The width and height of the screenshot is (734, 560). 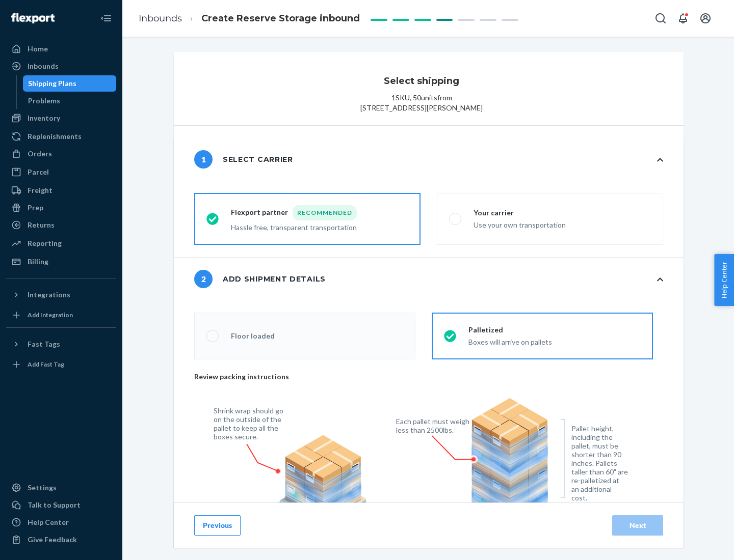 What do you see at coordinates (61, 191) in the screenshot?
I see `a: Freight` at bounding box center [61, 191].